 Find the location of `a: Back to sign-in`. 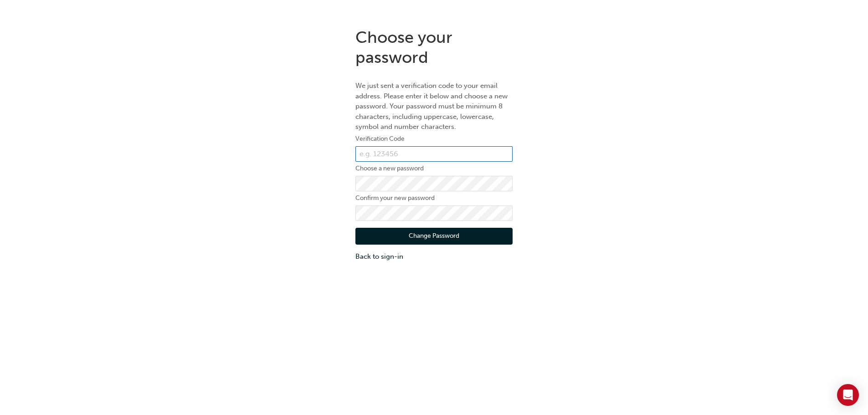

a: Back to sign-in is located at coordinates (434, 257).